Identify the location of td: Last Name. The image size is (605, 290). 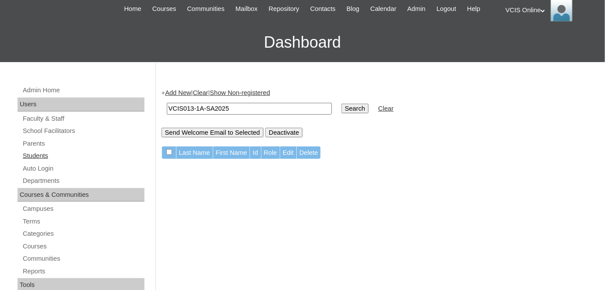
(194, 153).